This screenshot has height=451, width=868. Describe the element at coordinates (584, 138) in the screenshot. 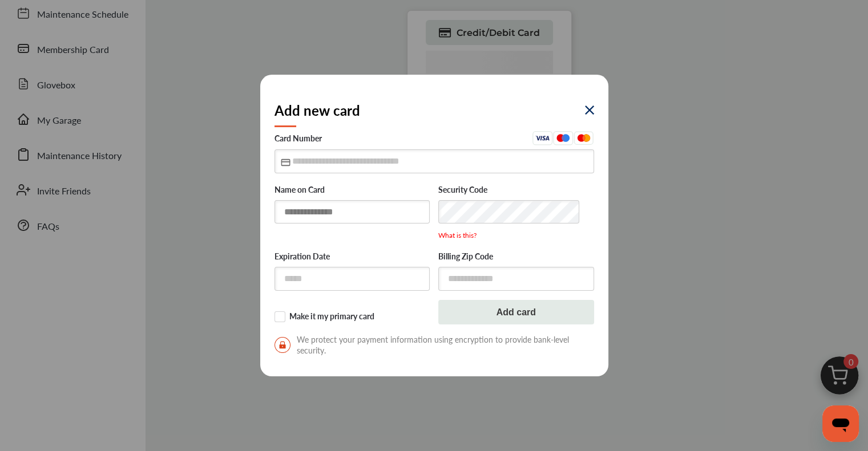

I see `img: Mastercard.eb291d48.svg` at that location.